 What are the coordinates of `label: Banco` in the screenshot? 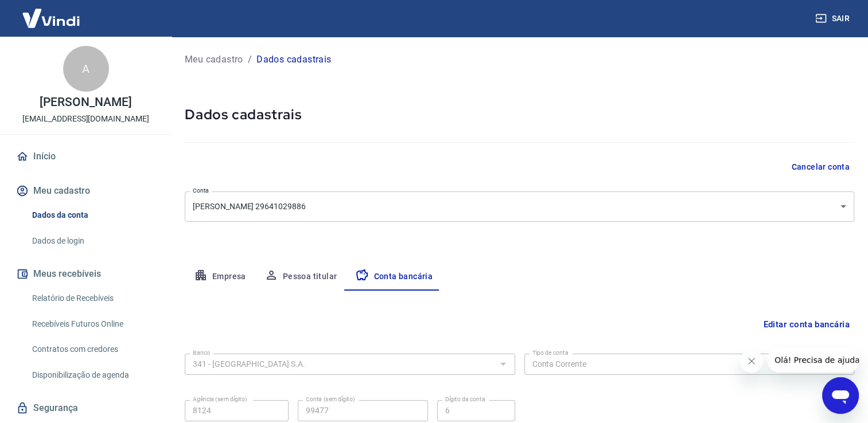 It's located at (201, 353).